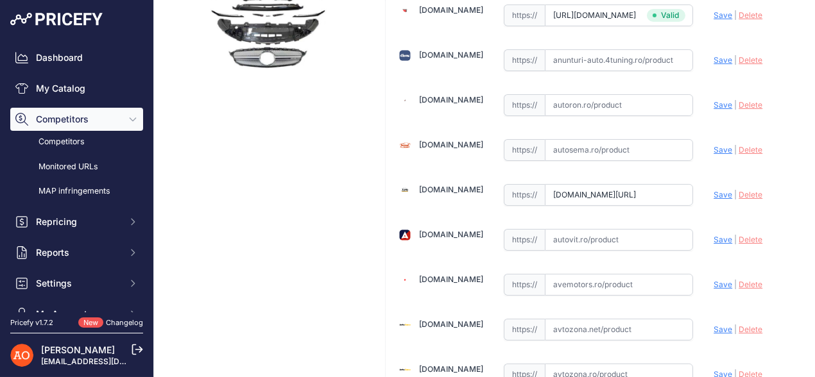 This screenshot has width=815, height=377. I want to click on a: Competitors, so click(76, 142).